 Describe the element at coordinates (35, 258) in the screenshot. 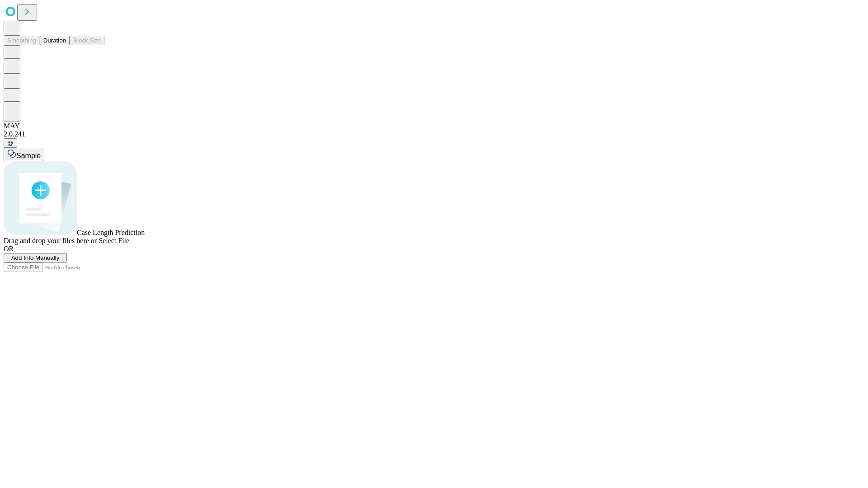

I see `span: Add Info Manually` at that location.